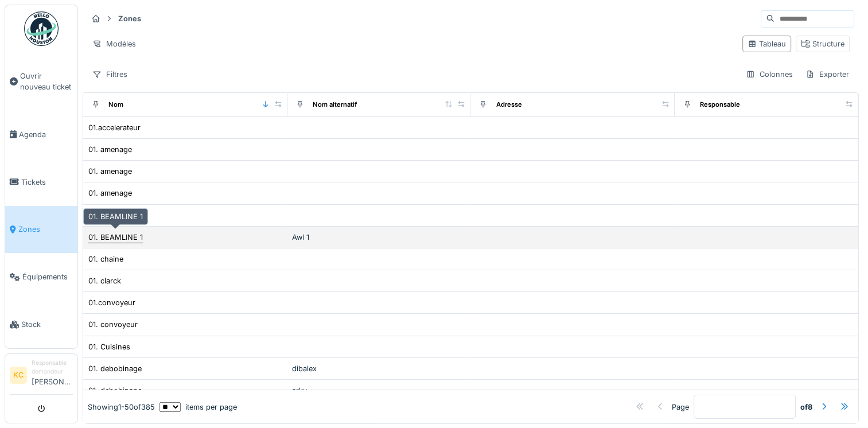 The image size is (868, 428). I want to click on div: Responsable, so click(720, 104).